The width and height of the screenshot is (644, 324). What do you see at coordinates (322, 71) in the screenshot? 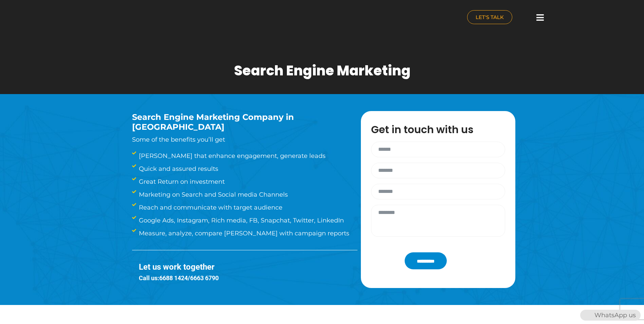
I see `h1: Search Engine Marketing` at bounding box center [322, 71].